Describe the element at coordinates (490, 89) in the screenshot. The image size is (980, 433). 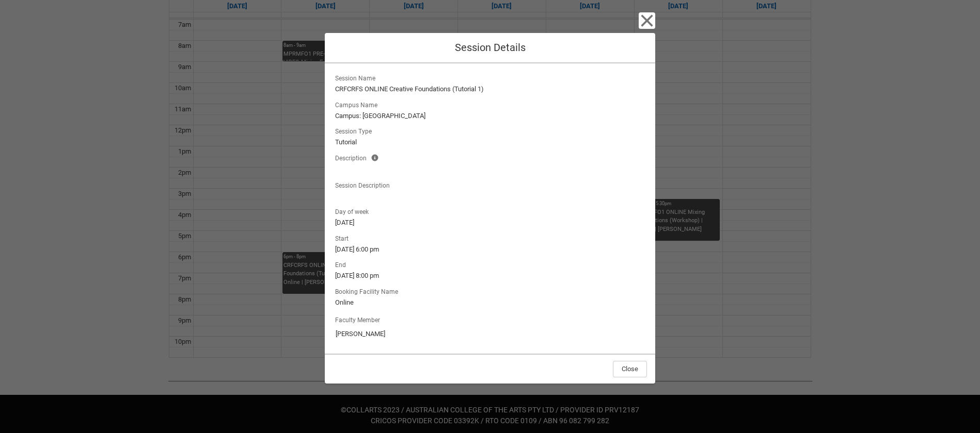
I see `lightning-formatted-text: CRFCRFS ONLINE Creative Foundations (Tutorial 1)` at that location.